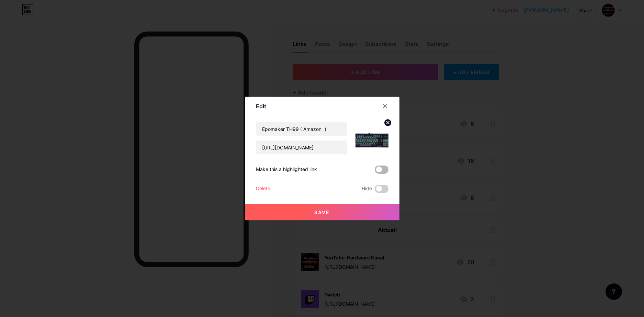  Describe the element at coordinates (301, 148) in the screenshot. I see `input: URL` at that location.